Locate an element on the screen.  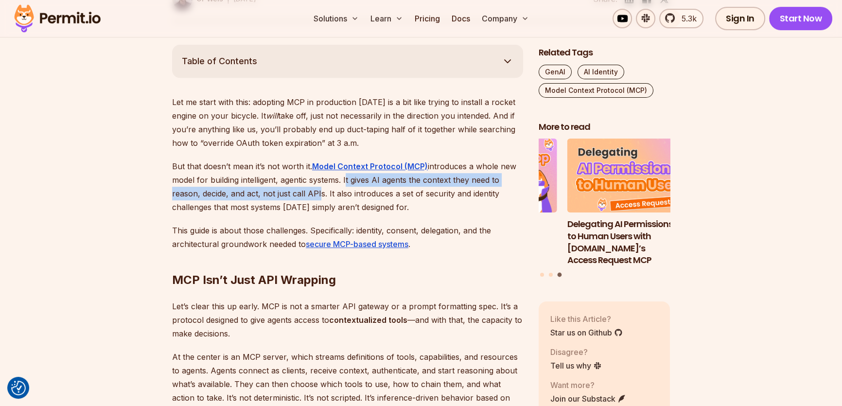
p: Disagree? is located at coordinates (576, 352).